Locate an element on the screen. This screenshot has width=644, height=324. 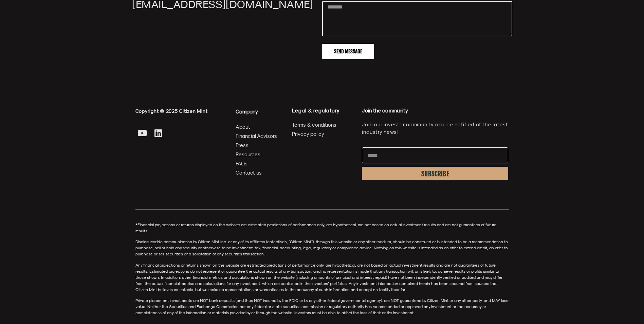
span: FAQs is located at coordinates (241, 164).